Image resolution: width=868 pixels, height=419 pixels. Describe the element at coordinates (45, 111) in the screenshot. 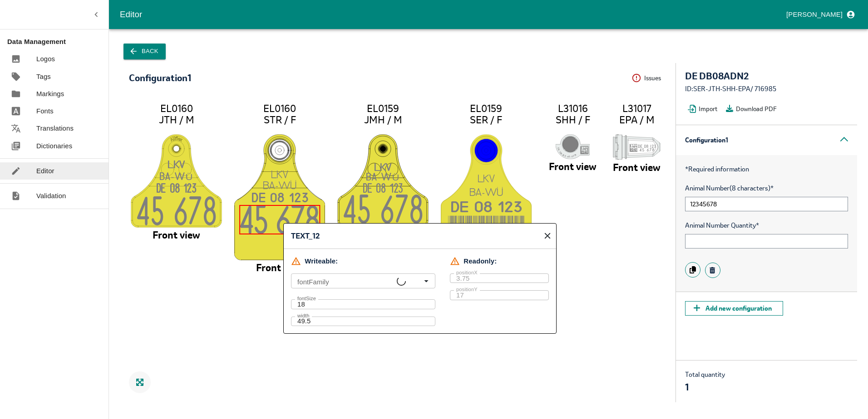

I see `p: Fonts` at that location.